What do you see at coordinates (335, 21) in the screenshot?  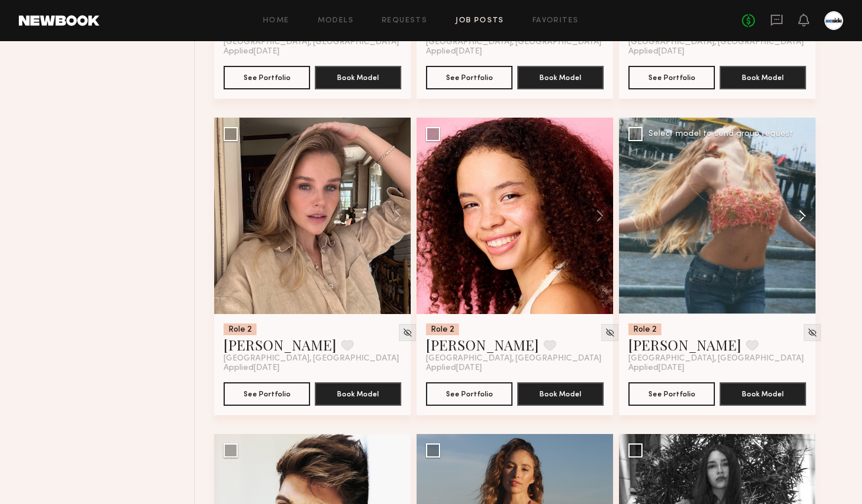 I see `a: Models` at bounding box center [335, 21].